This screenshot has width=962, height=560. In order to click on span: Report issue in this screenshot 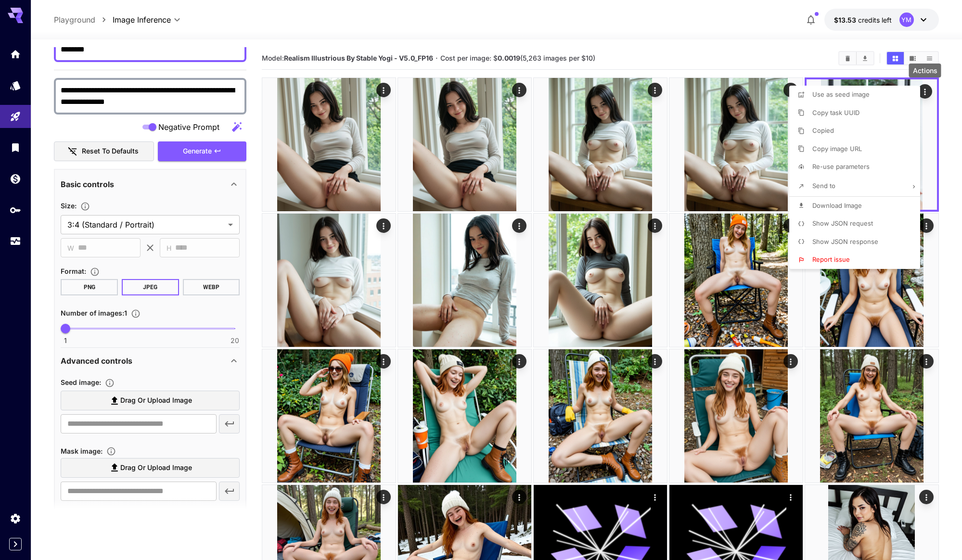, I will do `click(831, 259)`.